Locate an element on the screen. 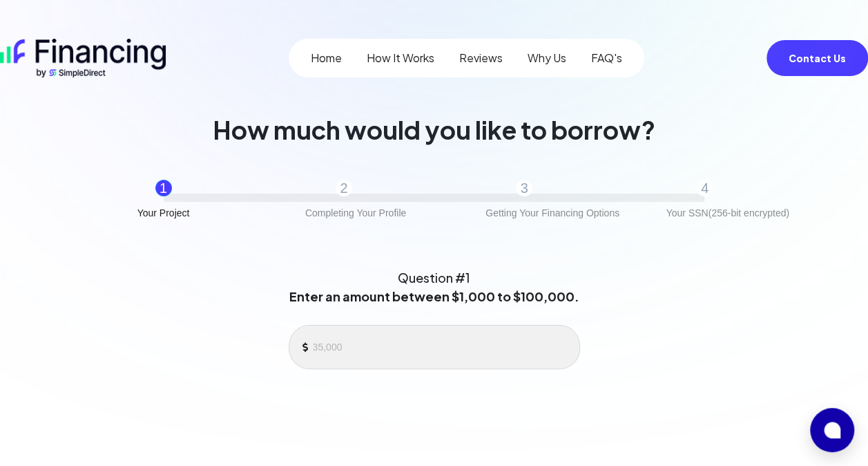 The height and width of the screenshot is (466, 868). div: Your SSN(256-bit encrypted) is located at coordinates (727, 212).